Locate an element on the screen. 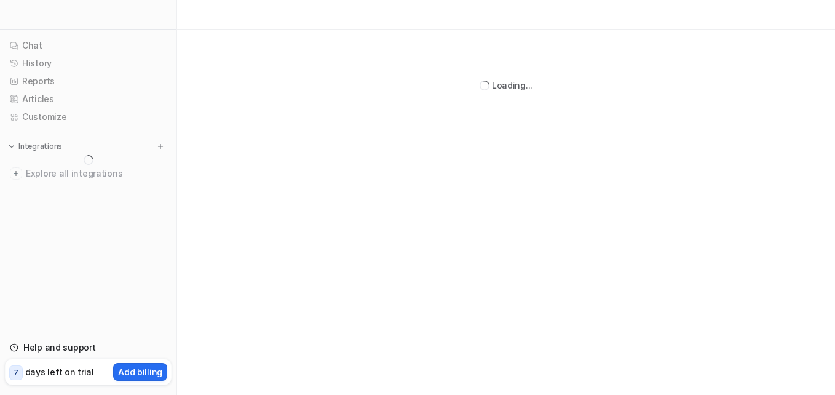 Image resolution: width=835 pixels, height=395 pixels. button: Integrations is located at coordinates (35, 146).